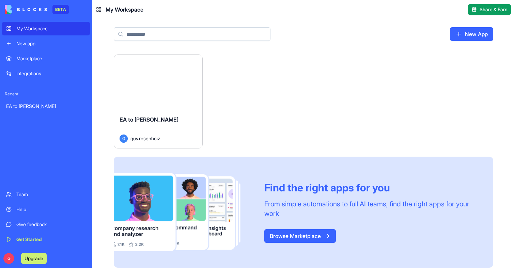  What do you see at coordinates (46, 224) in the screenshot?
I see `a: Give feedback` at bounding box center [46, 224].